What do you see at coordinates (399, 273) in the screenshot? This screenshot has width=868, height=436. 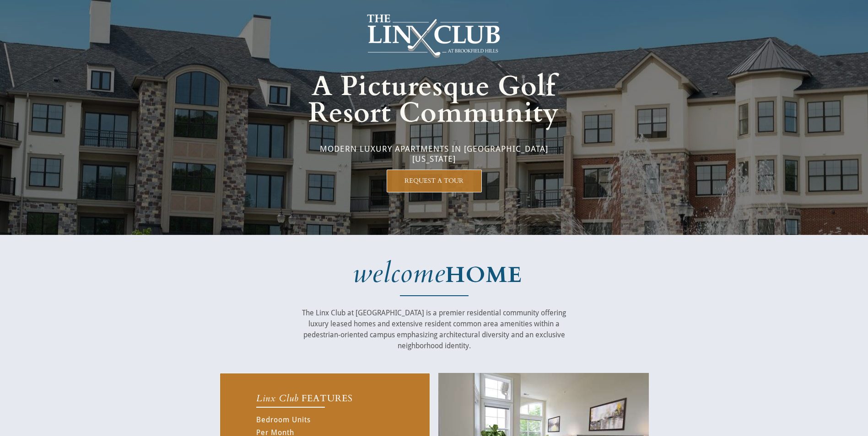 I see `em: welcome` at bounding box center [399, 273].